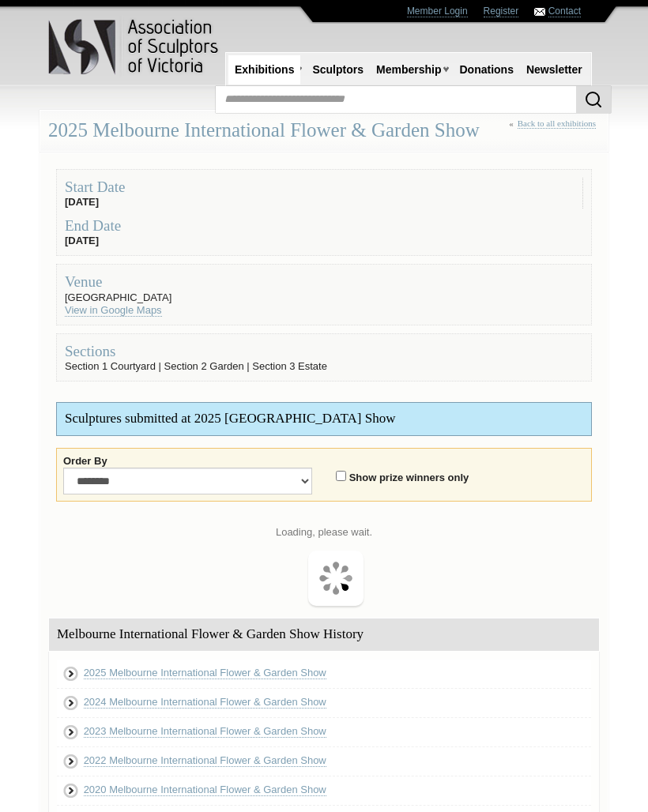  What do you see at coordinates (437, 11) in the screenshot?
I see `a: Member Login` at bounding box center [437, 11].